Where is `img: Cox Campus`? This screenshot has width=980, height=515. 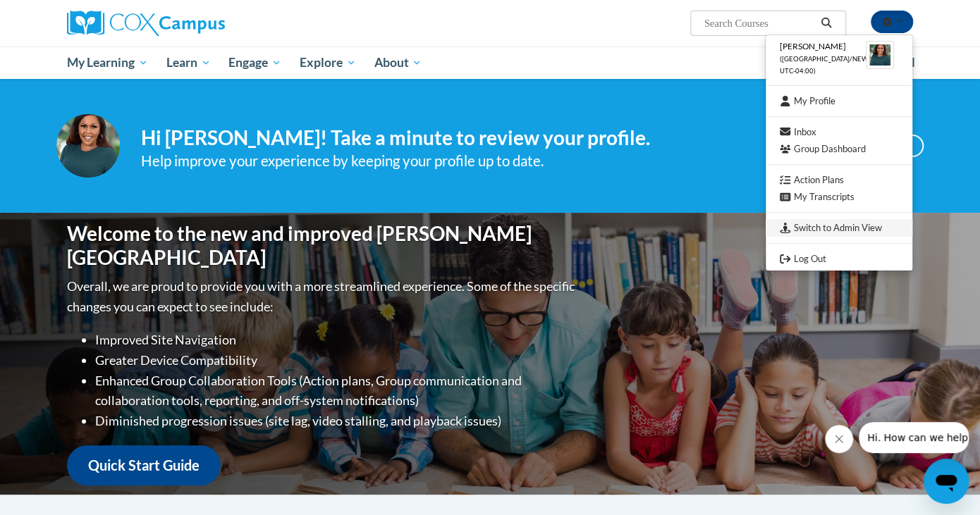
img: Cox Campus is located at coordinates (146, 23).